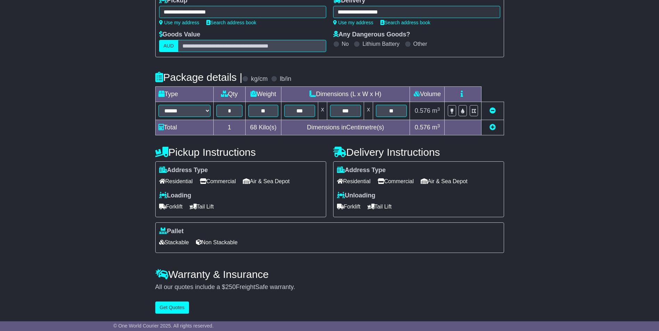 This screenshot has width=659, height=331. Describe the element at coordinates (345, 95) in the screenshot. I see `td: Dimensions (L x W x H)` at that location.